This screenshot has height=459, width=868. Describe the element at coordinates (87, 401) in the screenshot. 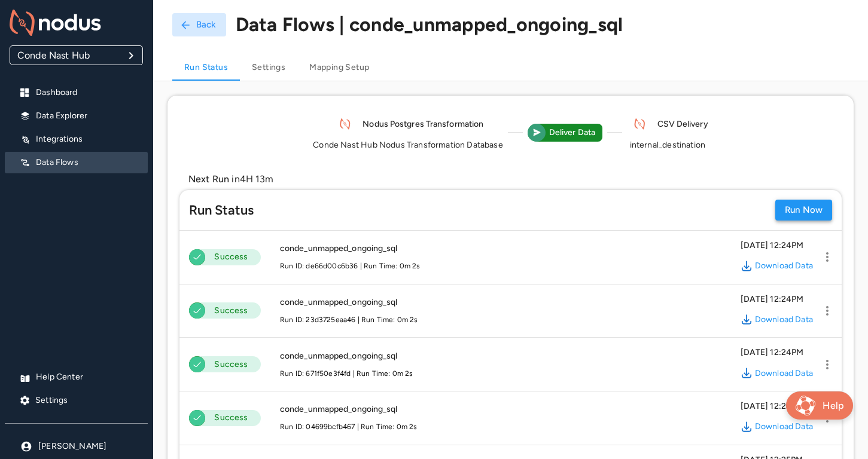

I see `p: Settings` at that location.